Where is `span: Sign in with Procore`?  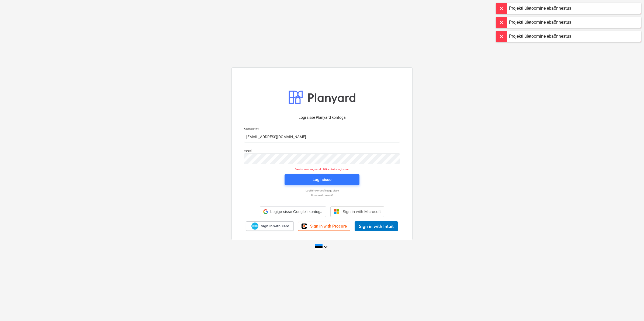 span: Sign in with Procore is located at coordinates (328, 226).